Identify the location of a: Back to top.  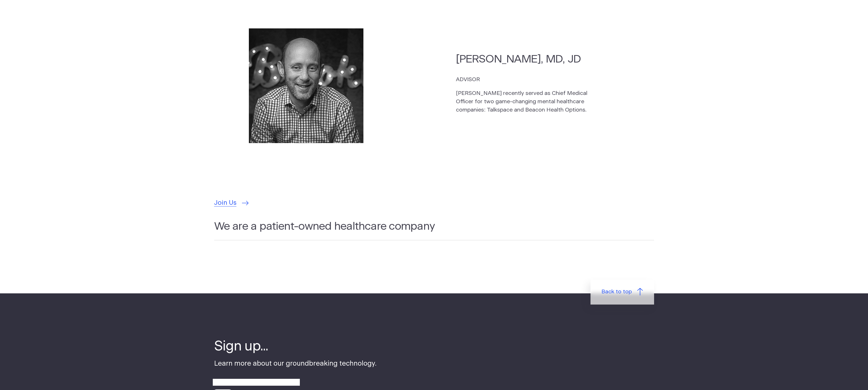
(623, 292).